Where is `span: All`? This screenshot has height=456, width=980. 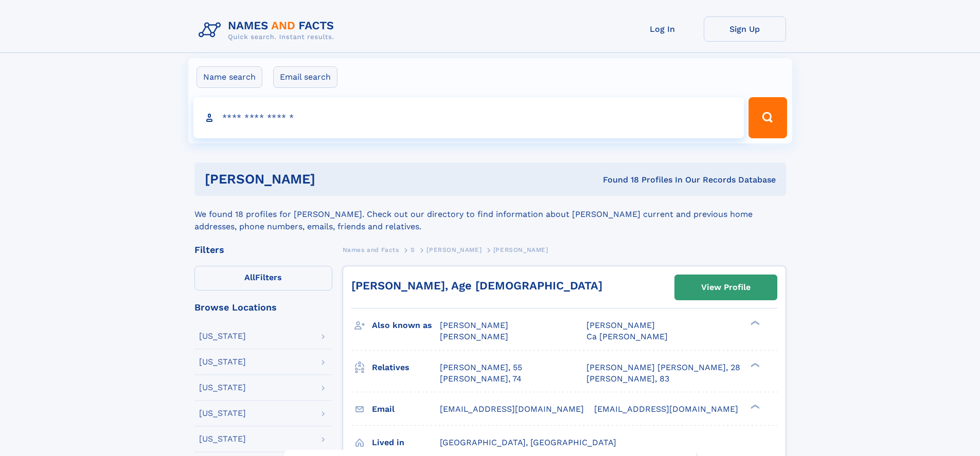
span: All is located at coordinates (250, 277).